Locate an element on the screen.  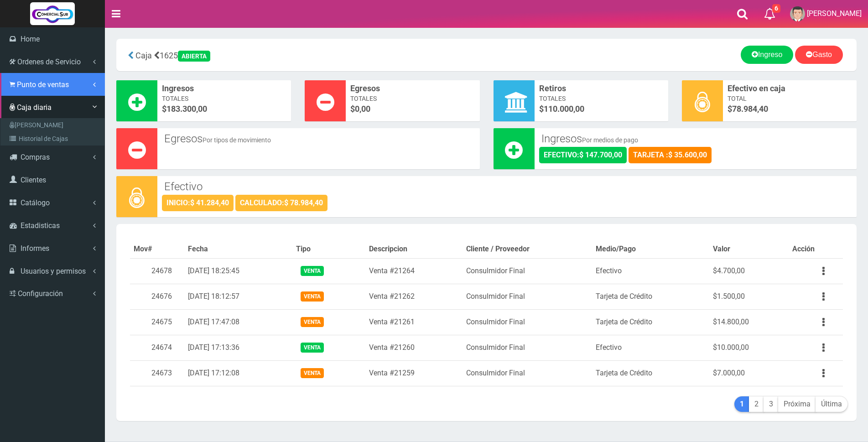
img: Logo grande is located at coordinates (53, 14).